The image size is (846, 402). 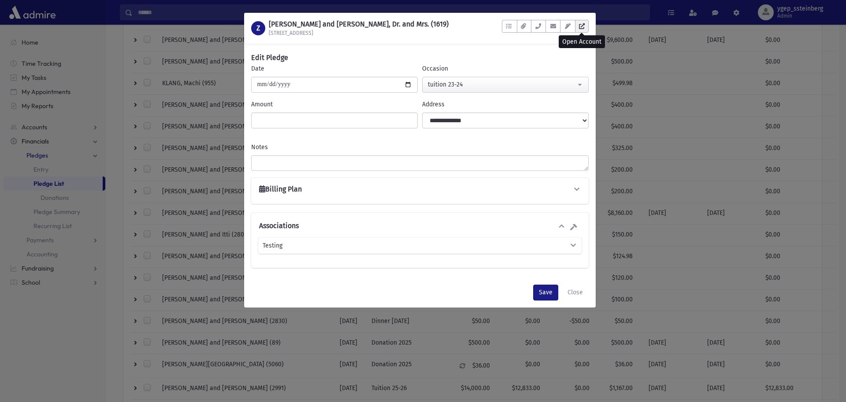 What do you see at coordinates (272, 245) in the screenshot?
I see `span: Testing` at bounding box center [272, 245].